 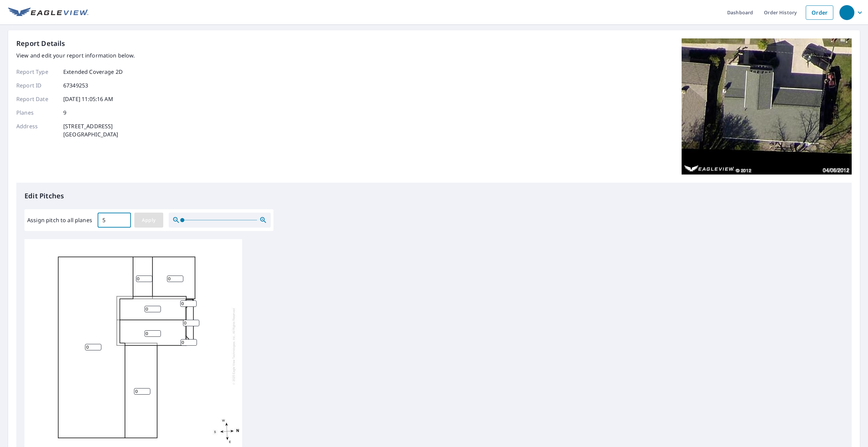 What do you see at coordinates (37, 85) in the screenshot?
I see `p: Report ID` at bounding box center [37, 85].